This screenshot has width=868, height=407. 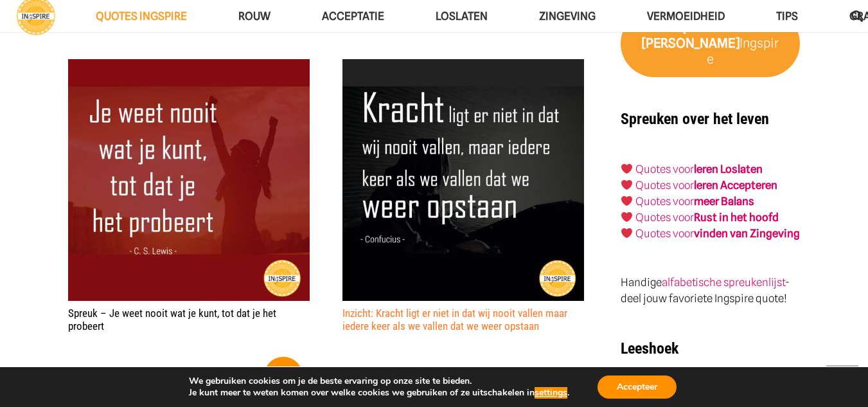 I want to click on span: Loslaten, so click(x=461, y=16).